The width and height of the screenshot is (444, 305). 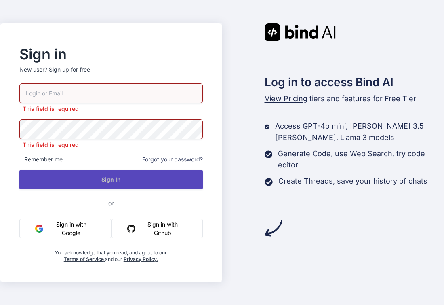 What do you see at coordinates (141, 259) in the screenshot?
I see `a: Privacy Policy.` at bounding box center [141, 259].